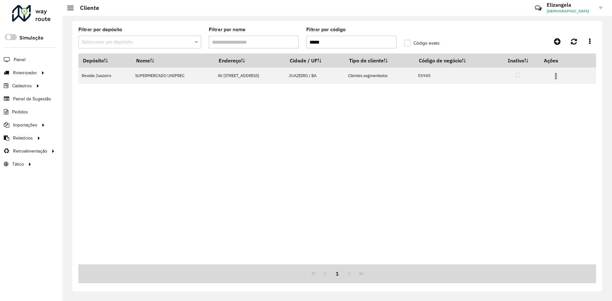  I want to click on label: Filtrar por nome, so click(227, 30).